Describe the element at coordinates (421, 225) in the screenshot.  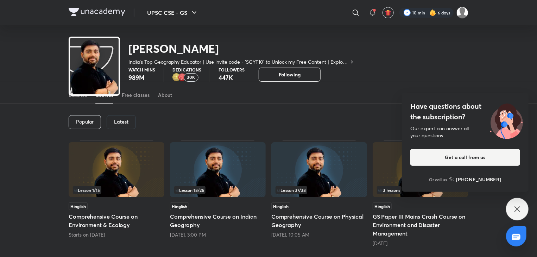
I see `h5: GS Paper III Mains Crash Course on Environment and Disaster Management` at that location.